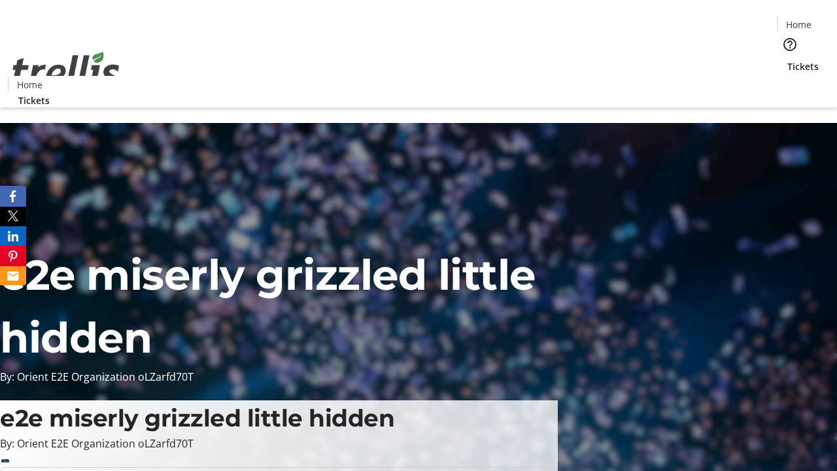 This screenshot has width=837, height=471. Describe the element at coordinates (790, 44) in the screenshot. I see `button: Help` at that location.